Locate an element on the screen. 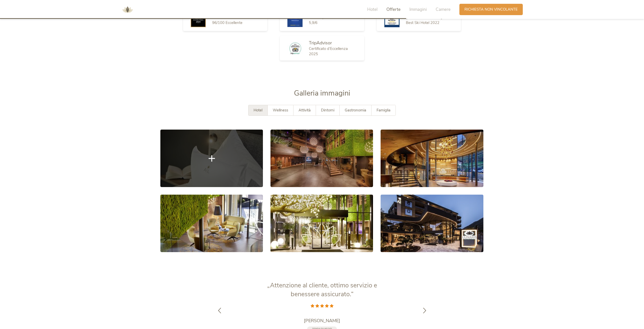 The height and width of the screenshot is (329, 644). span: Camere is located at coordinates (443, 9).